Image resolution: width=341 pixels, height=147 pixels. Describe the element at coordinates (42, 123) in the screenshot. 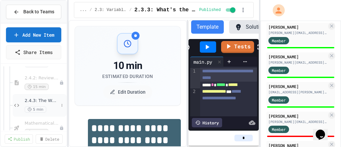

I see `span: Mathematical Operators - Quiz` at that location.